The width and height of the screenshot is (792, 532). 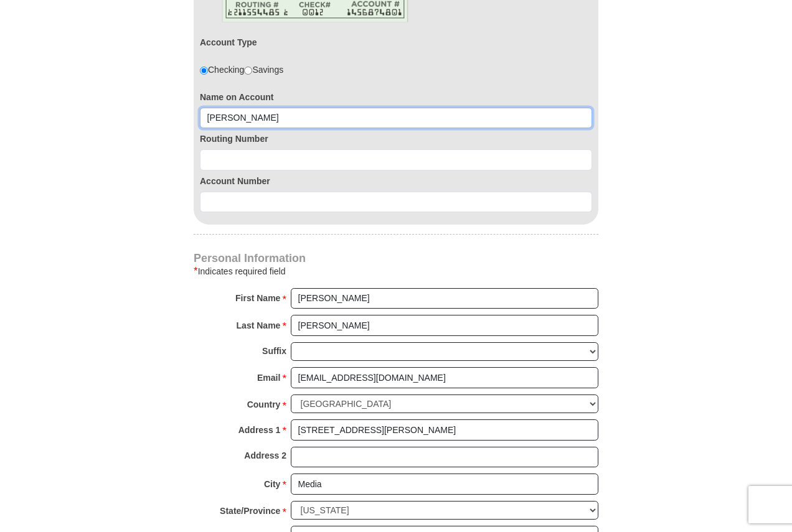 I want to click on strong: Email, so click(x=268, y=378).